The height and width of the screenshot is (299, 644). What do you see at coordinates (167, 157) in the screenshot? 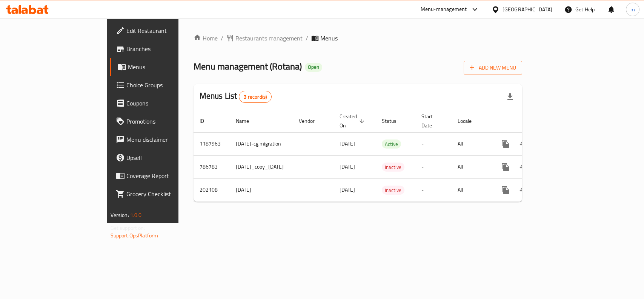
I see `span: Upsell` at bounding box center [167, 157].